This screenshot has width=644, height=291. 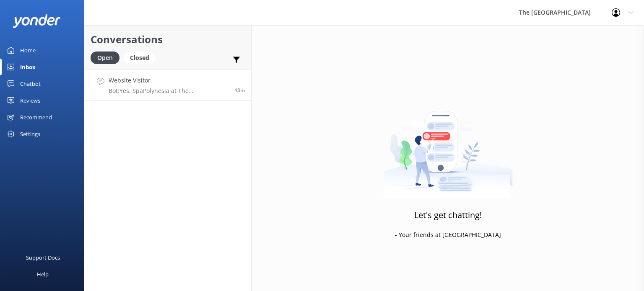 I want to click on a: Closed, so click(x=142, y=58).